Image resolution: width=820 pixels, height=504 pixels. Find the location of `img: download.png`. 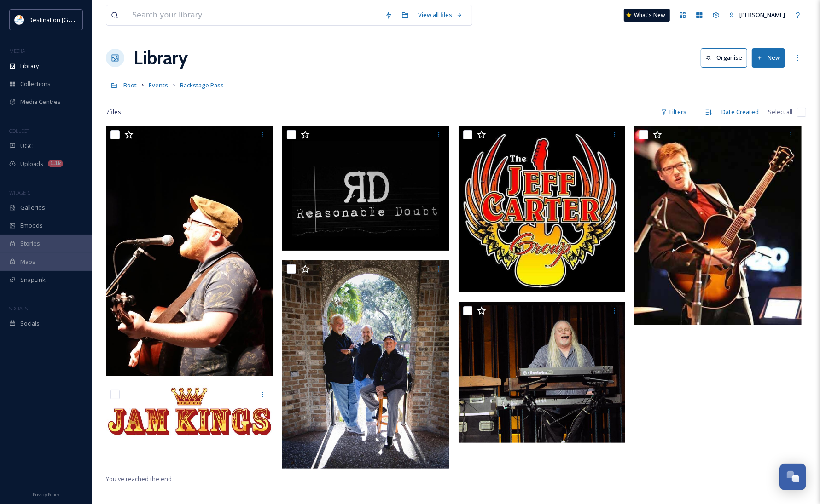

img: download.png is located at coordinates (19, 19).